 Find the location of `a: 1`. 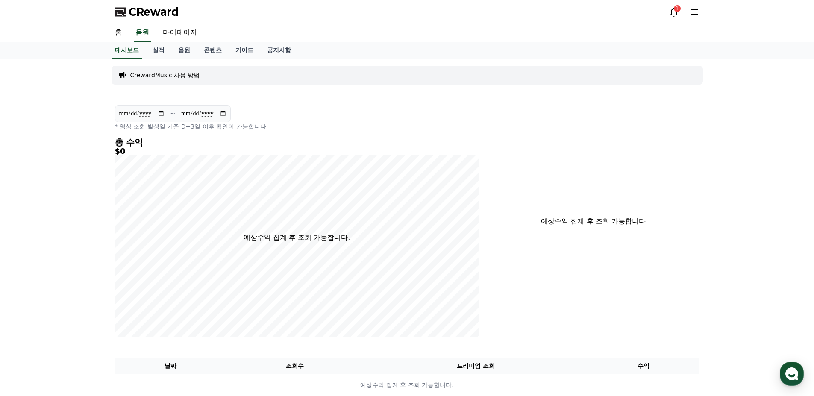

a: 1 is located at coordinates (674, 12).